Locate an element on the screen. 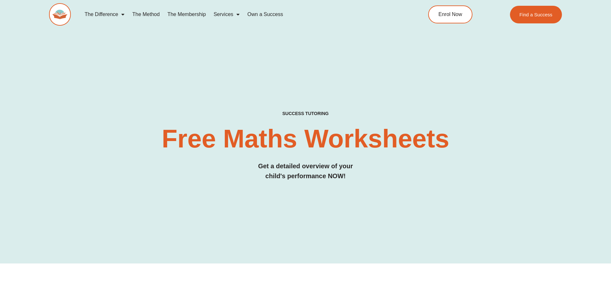 The height and width of the screenshot is (292, 611). span: Find a Success is located at coordinates (536, 14).